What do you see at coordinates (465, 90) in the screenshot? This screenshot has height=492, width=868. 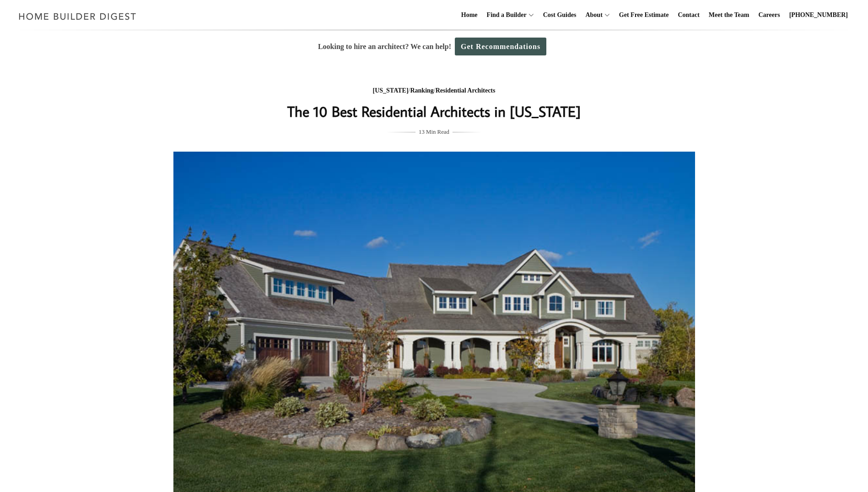 I see `a: Residential Architects` at bounding box center [465, 90].